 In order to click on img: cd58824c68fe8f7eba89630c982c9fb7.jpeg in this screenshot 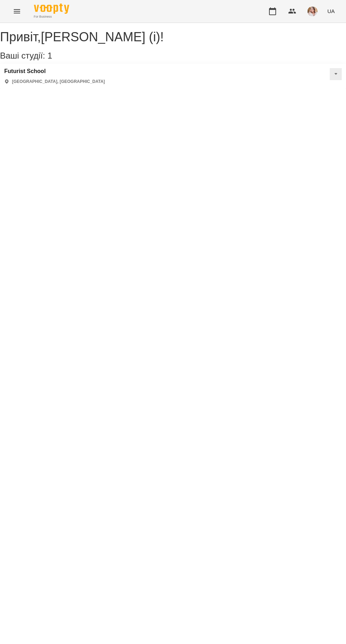, I will do `click(312, 11)`.